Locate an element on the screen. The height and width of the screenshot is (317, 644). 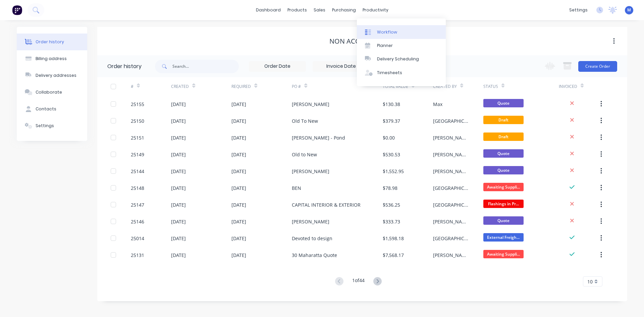
div: 25151 is located at coordinates (137, 137).